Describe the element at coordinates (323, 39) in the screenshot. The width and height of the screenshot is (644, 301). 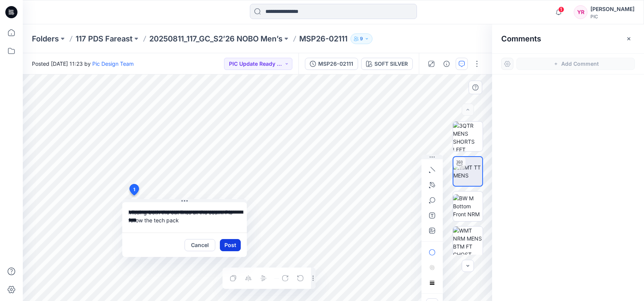
I see `p: MSP26-02111` at that location.